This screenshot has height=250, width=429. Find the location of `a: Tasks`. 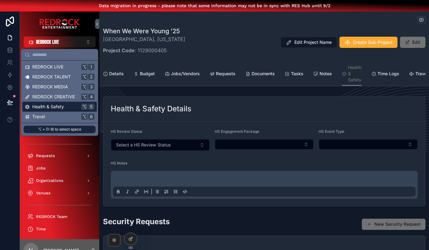

a: Tasks is located at coordinates (294, 74).